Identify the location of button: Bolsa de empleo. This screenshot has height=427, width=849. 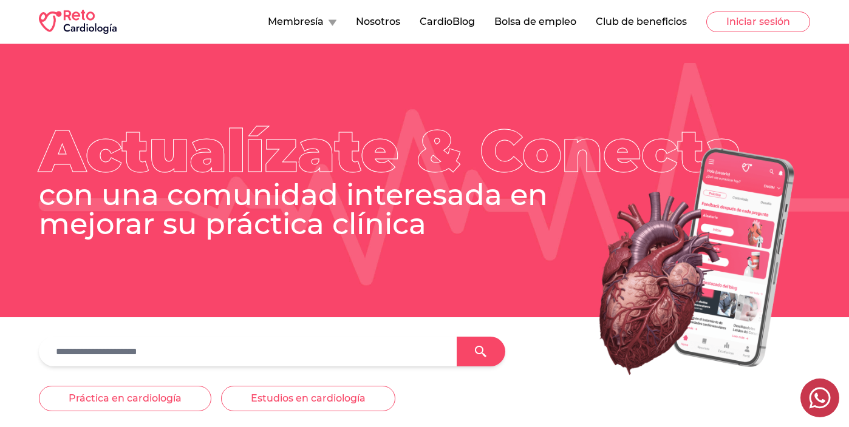
(535, 22).